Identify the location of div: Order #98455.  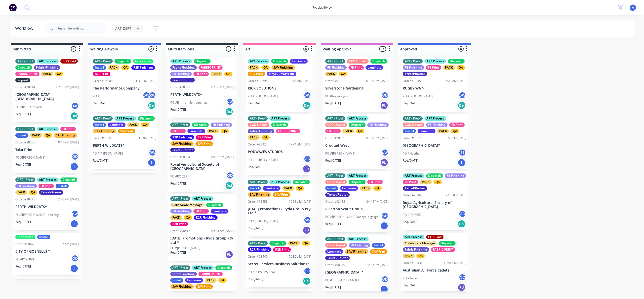
(257, 201).